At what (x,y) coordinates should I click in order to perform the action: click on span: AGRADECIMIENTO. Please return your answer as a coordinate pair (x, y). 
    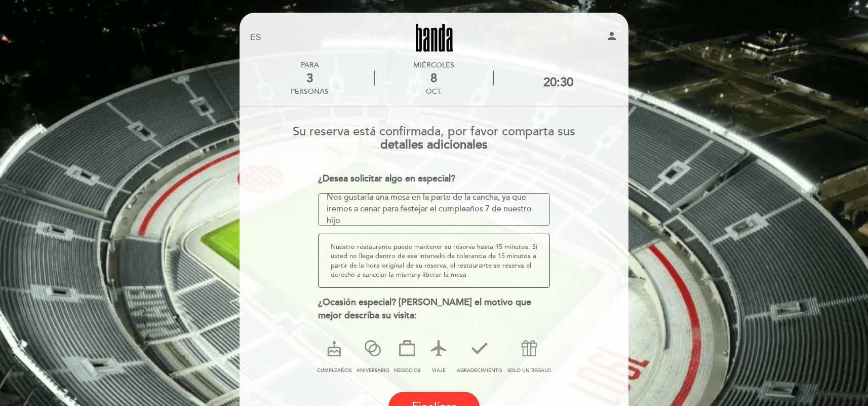
    Looking at the image, I should click on (479, 370).